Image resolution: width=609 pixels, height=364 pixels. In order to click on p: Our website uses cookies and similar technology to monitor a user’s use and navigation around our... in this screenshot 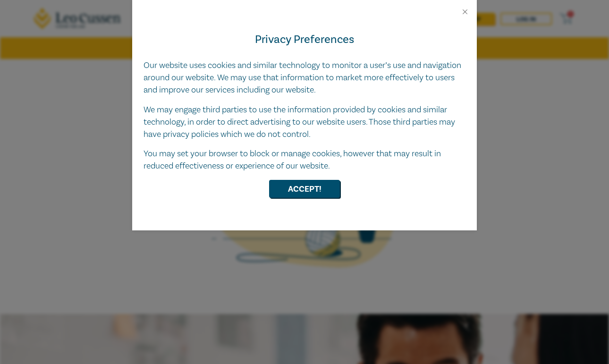, I will do `click(305, 78)`.